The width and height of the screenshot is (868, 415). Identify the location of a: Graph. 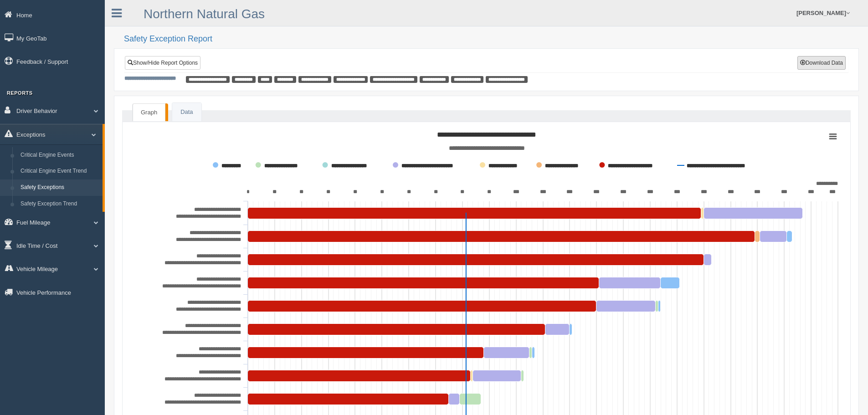
(149, 112).